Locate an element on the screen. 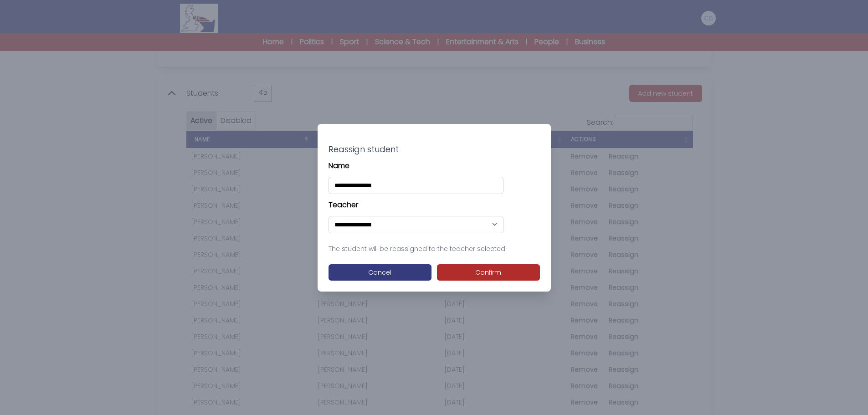  h3: Reassign student is located at coordinates (434, 150).